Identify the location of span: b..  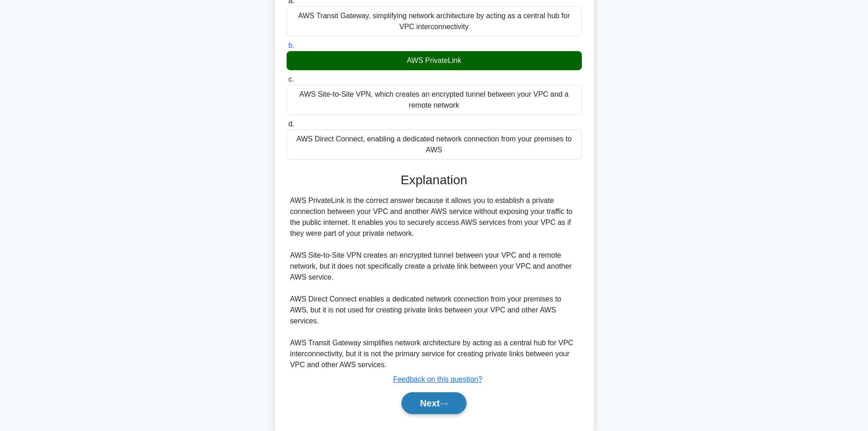
(291, 45).